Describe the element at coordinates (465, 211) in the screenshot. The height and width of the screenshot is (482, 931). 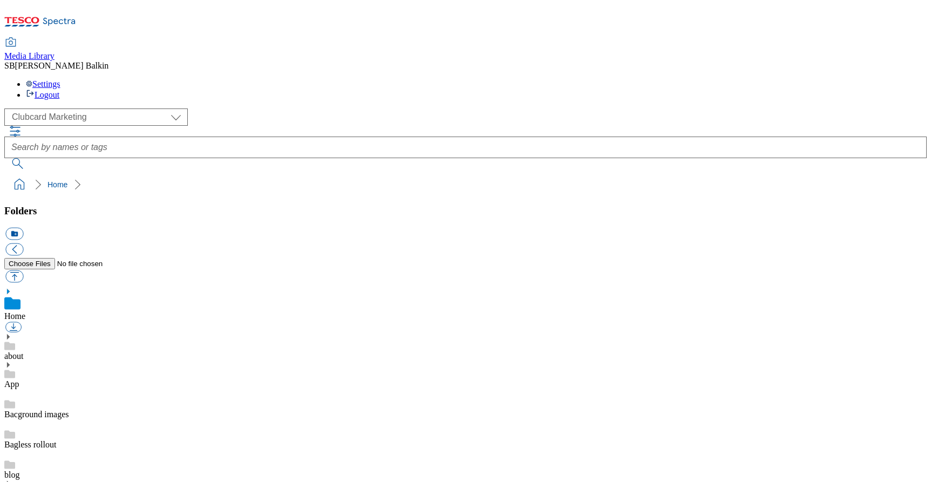
I see `h3: Folders` at that location.